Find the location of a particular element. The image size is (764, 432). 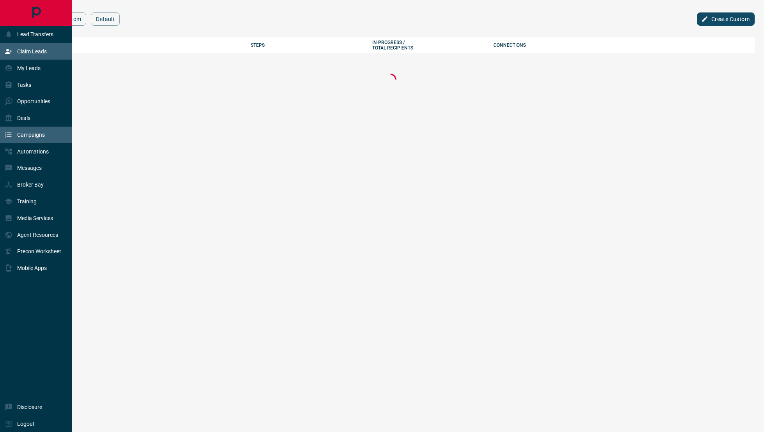

th: Campaign is located at coordinates (136, 45).